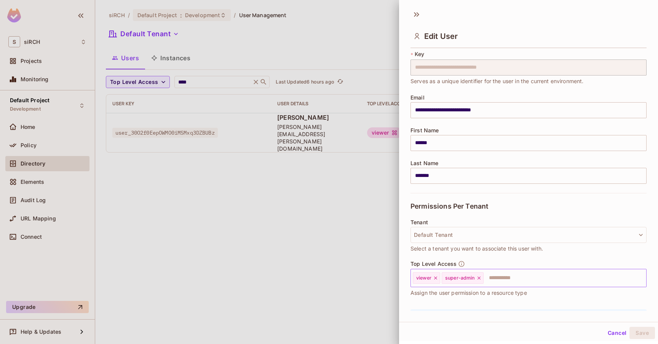  Describe the element at coordinates (427, 278) in the screenshot. I see `div: viewer` at that location.